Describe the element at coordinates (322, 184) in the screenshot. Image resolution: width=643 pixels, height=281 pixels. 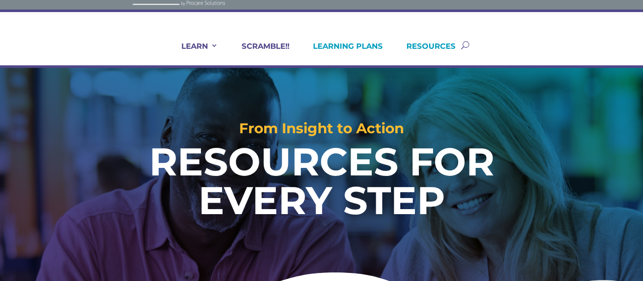
I see `h1: RESOURCES FOR EVERY STEP` at that location.